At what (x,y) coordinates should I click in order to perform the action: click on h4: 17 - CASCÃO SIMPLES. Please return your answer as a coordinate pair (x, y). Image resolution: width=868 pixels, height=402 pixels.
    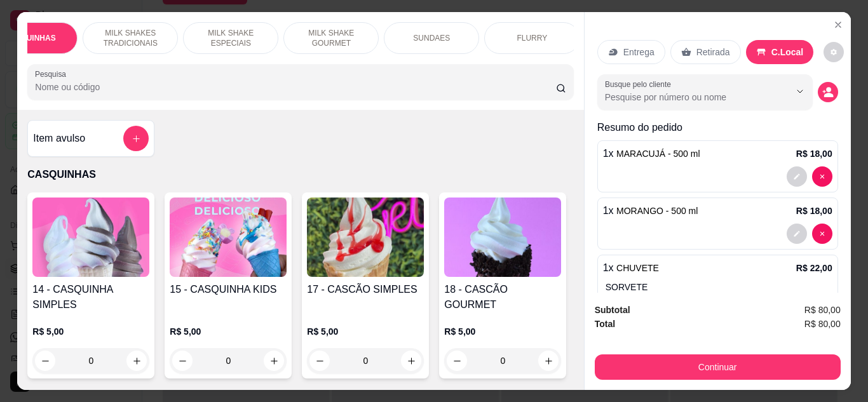
    Looking at the image, I should click on (366, 289).